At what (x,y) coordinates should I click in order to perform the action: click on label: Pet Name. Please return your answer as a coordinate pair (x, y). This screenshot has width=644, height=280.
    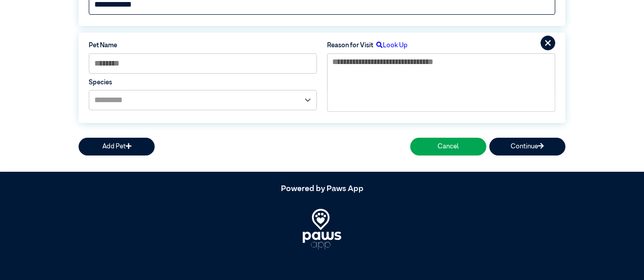
    Looking at the image, I should click on (203, 45).